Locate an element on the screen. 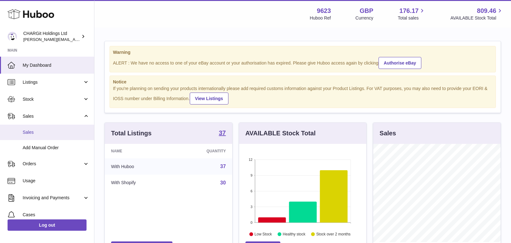  text: Stock over 2 months is located at coordinates (333, 235).